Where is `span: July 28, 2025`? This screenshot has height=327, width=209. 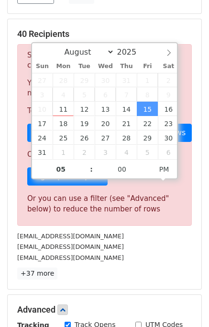 span: July 28, 2025 is located at coordinates (63, 80).